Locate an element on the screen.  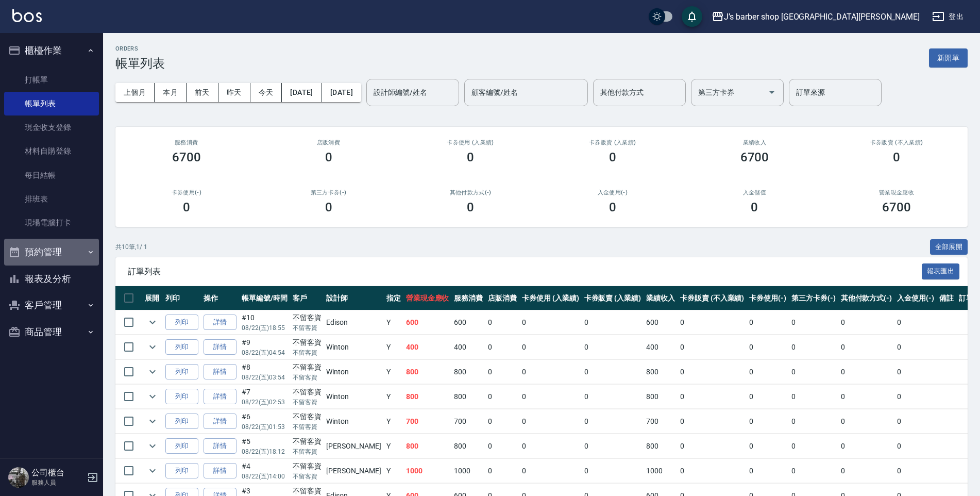
th: 操作 is located at coordinates (220, 298).